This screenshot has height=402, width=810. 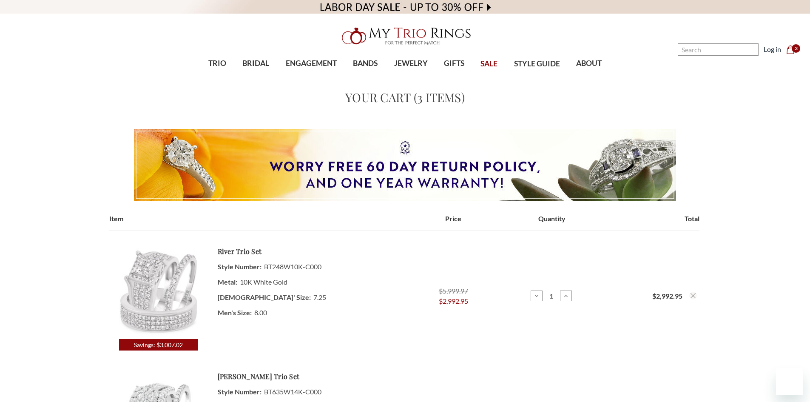 What do you see at coordinates (489, 64) in the screenshot?
I see `span: SALE` at bounding box center [489, 64].